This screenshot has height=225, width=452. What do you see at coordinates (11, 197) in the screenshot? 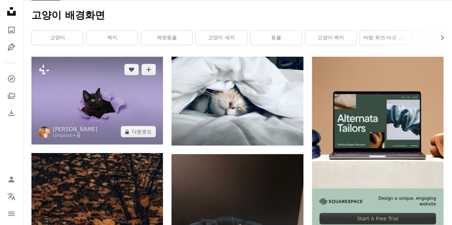
I see `button: 언어` at bounding box center [11, 197].